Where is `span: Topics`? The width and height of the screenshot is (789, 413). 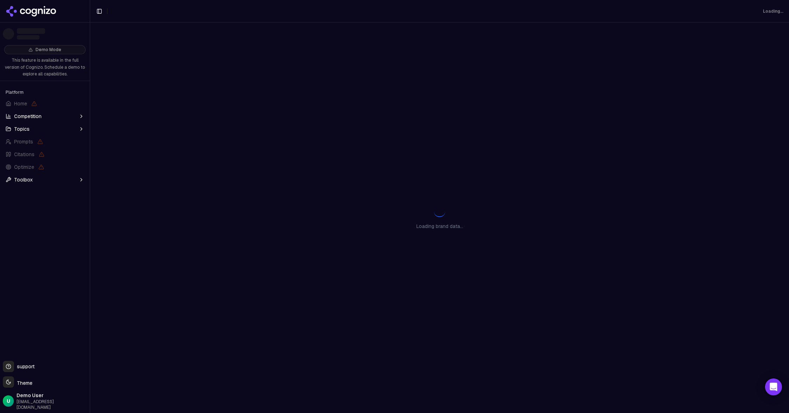
span: Topics is located at coordinates (22, 129).